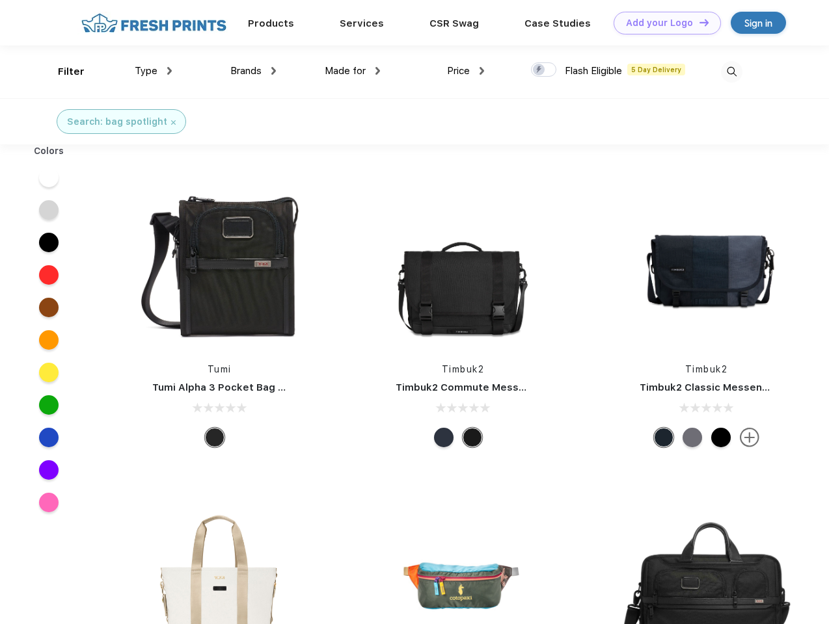 The height and width of the screenshot is (624, 829). I want to click on div: Colors, so click(49, 151).